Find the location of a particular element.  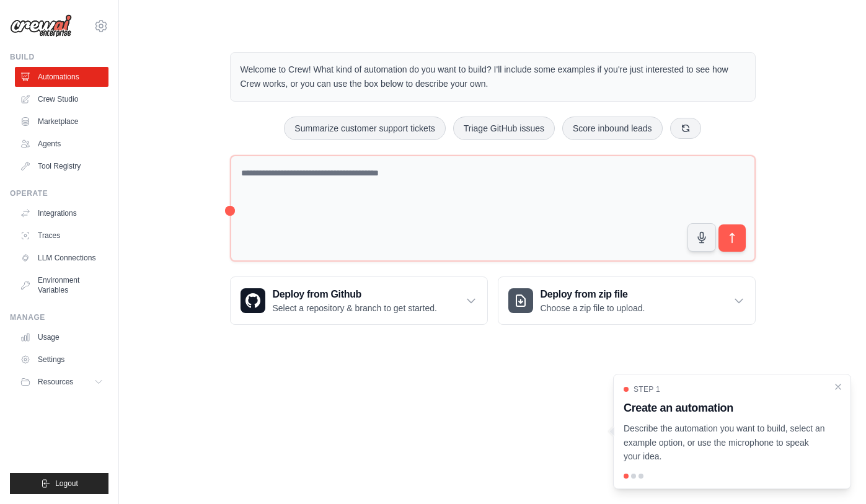

div: Operate is located at coordinates (59, 194).